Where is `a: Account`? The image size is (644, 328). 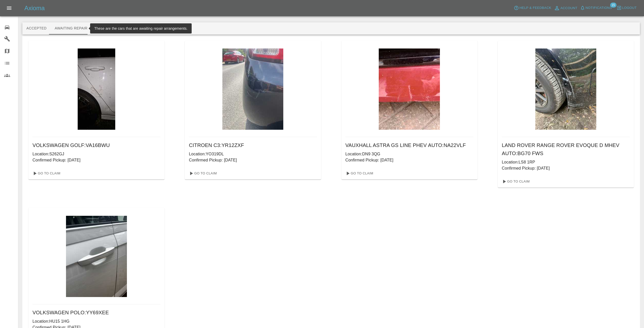
a: Account is located at coordinates (566, 8).